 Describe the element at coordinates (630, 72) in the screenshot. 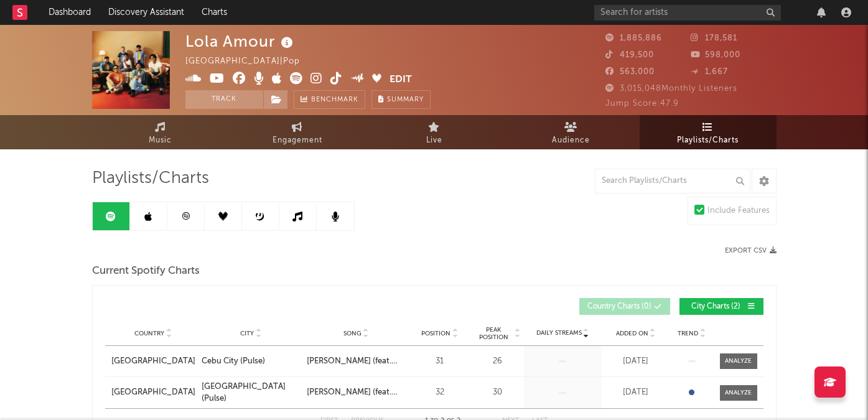

I see `span: 563,000` at that location.